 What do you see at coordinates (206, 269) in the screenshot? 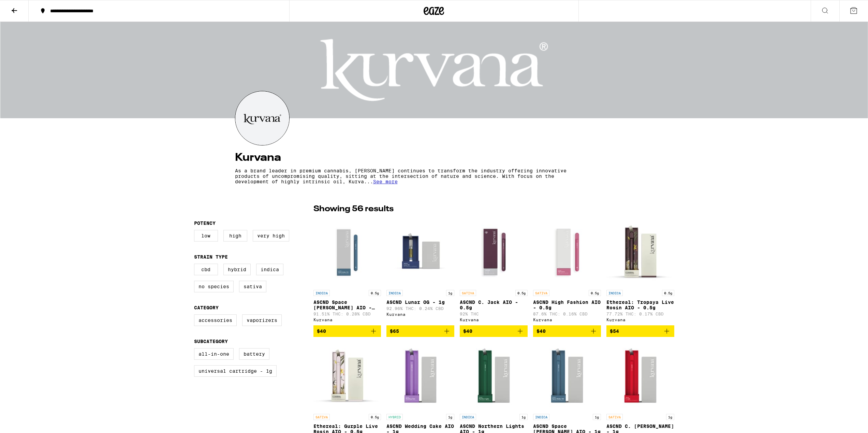
I see `label: CBD` at bounding box center [206, 269].